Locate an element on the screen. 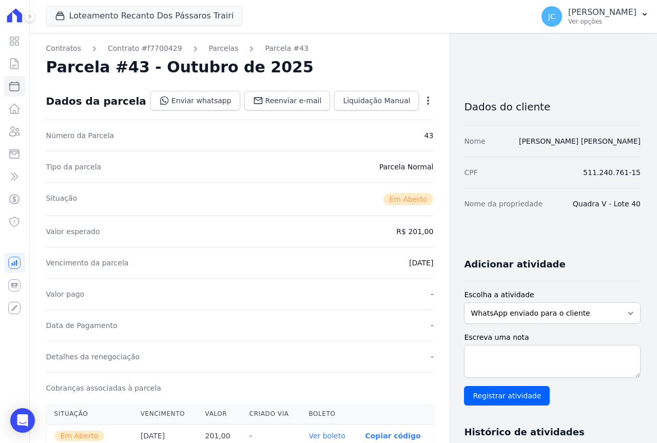 This screenshot has width=657, height=443. a: Reenviar e-mail is located at coordinates (287, 101).